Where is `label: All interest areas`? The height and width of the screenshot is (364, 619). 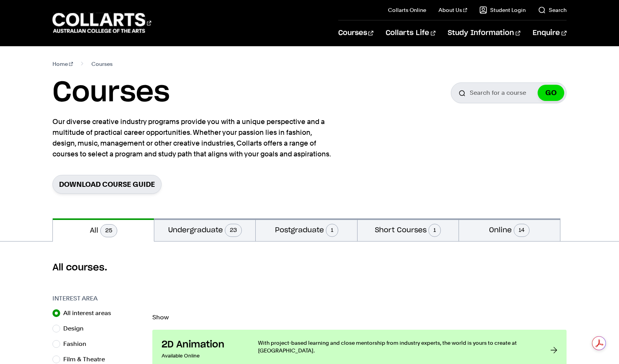 label: All interest areas is located at coordinates (90, 313).